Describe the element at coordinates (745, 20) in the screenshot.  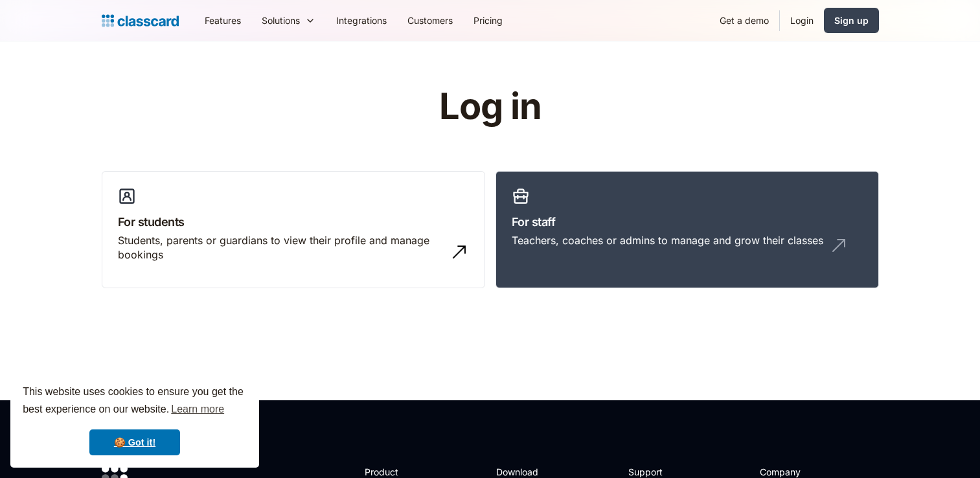
I see `a: Get a demo` at that location.